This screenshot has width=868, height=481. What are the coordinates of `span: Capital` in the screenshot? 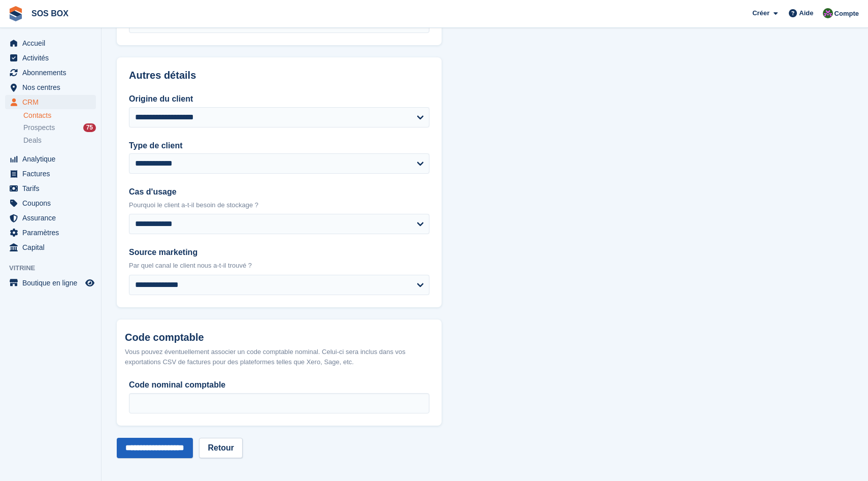 It's located at (53, 247).